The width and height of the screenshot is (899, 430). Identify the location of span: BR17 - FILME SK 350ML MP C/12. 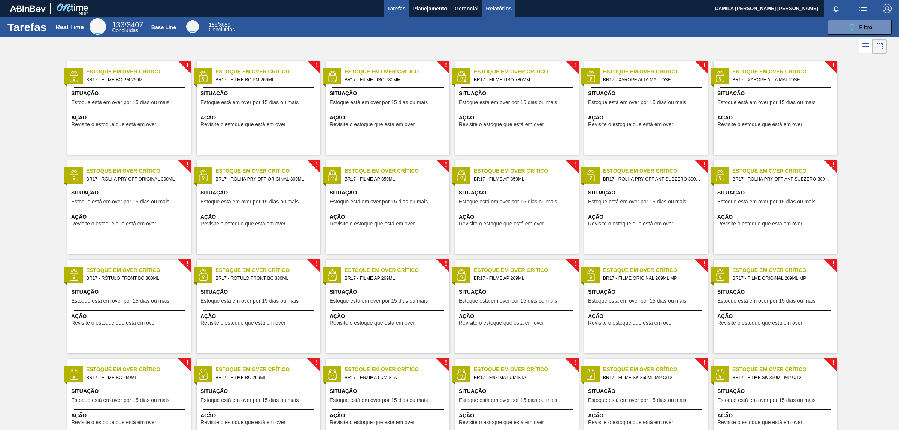
(782, 378).